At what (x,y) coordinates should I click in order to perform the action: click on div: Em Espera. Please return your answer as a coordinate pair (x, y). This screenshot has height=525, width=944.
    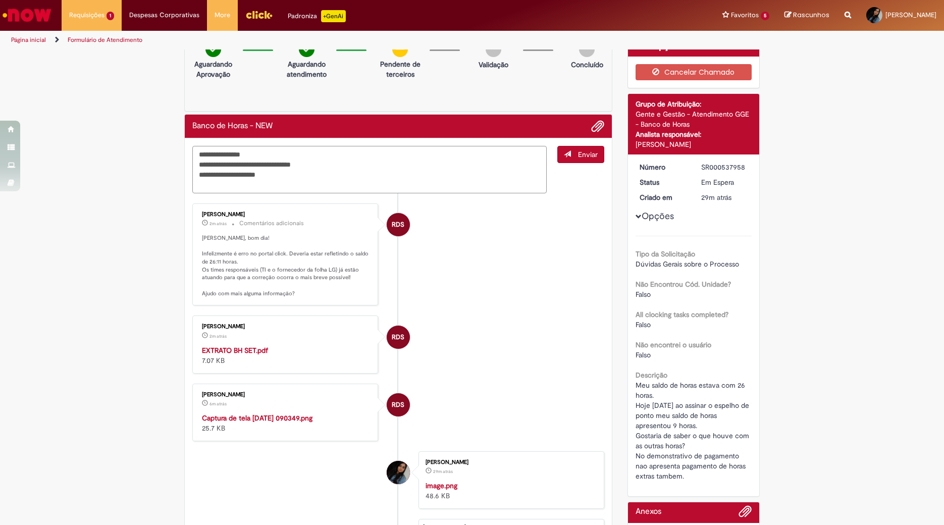
    Looking at the image, I should click on (725, 182).